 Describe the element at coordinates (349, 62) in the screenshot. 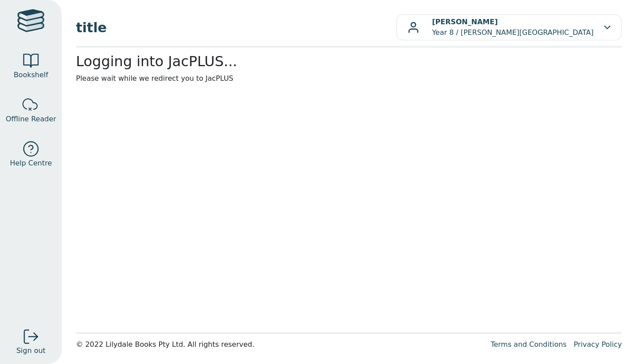

I see `h2: Logging into JacPLUS...` at that location.